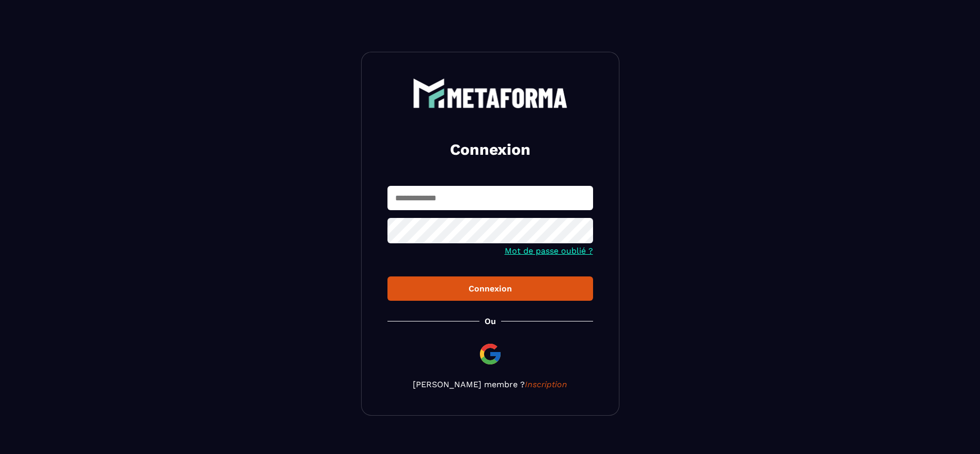  What do you see at coordinates (490, 150) in the screenshot?
I see `h2: Connexion` at bounding box center [490, 150].